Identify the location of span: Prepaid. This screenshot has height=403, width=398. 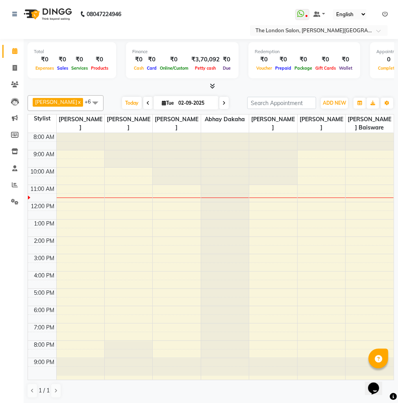
(283, 68).